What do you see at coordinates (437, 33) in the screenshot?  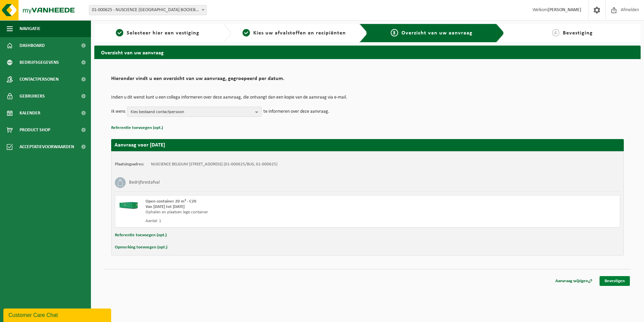 I see `span: Overzicht van uw aanvraag` at bounding box center [437, 33].